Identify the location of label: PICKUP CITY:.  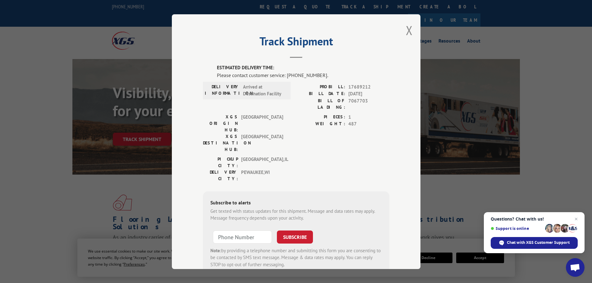
(221, 162).